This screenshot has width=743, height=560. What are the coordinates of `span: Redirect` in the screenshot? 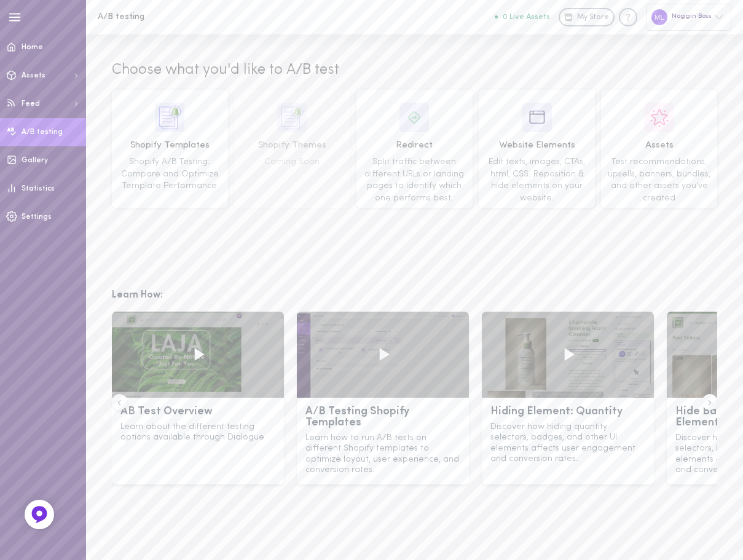 It's located at (414, 146).